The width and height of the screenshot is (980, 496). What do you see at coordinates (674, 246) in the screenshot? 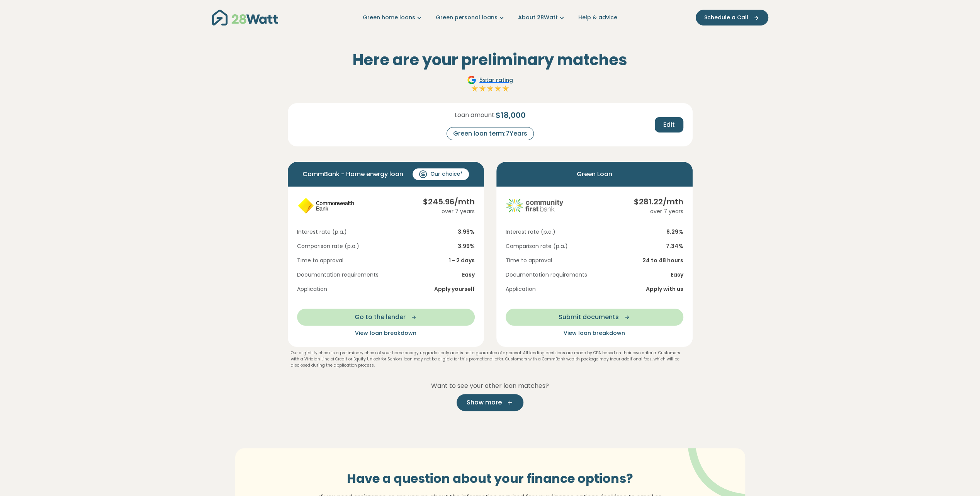
I see `span: 7.34 %` at bounding box center [674, 246].